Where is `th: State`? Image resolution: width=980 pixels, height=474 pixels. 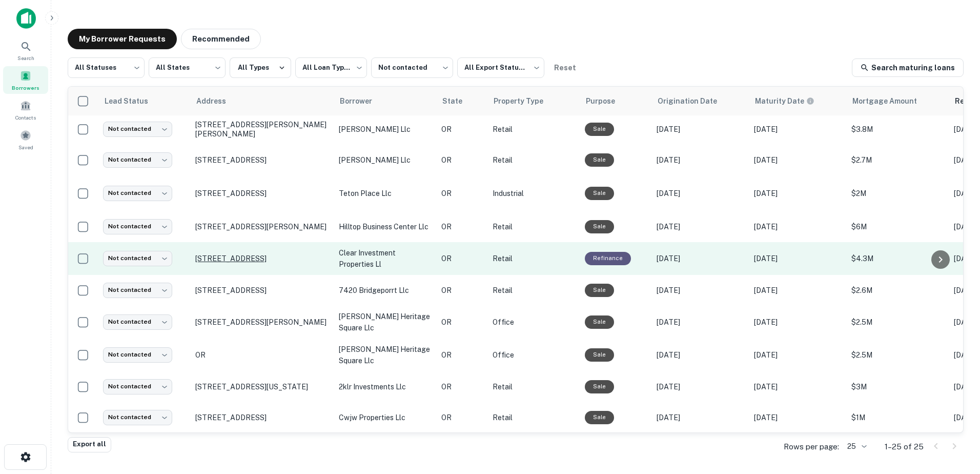
th: State is located at coordinates (462, 101).